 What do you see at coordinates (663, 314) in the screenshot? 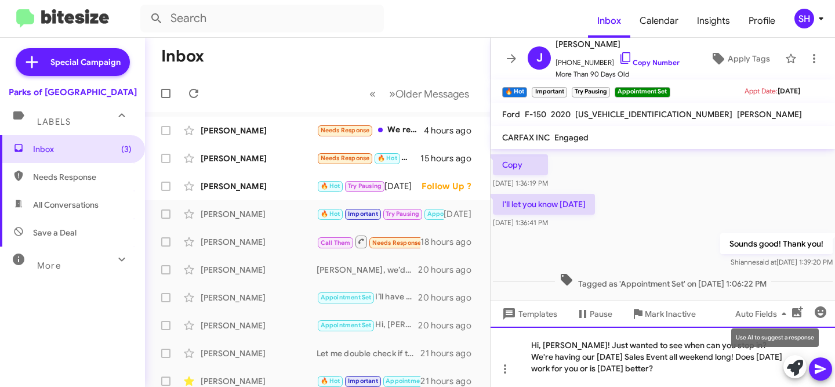
I see `button: Mark Inactive` at bounding box center [663, 314].